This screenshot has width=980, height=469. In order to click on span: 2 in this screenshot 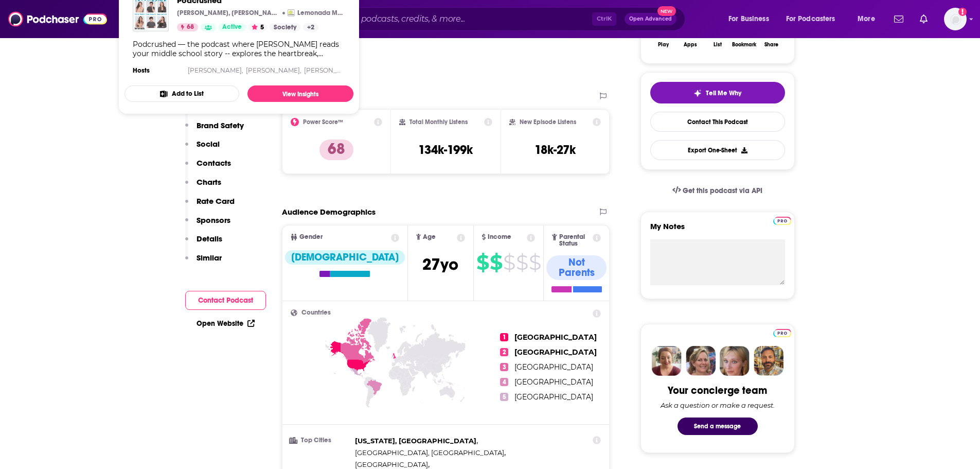, I will do `click(504, 352)`.